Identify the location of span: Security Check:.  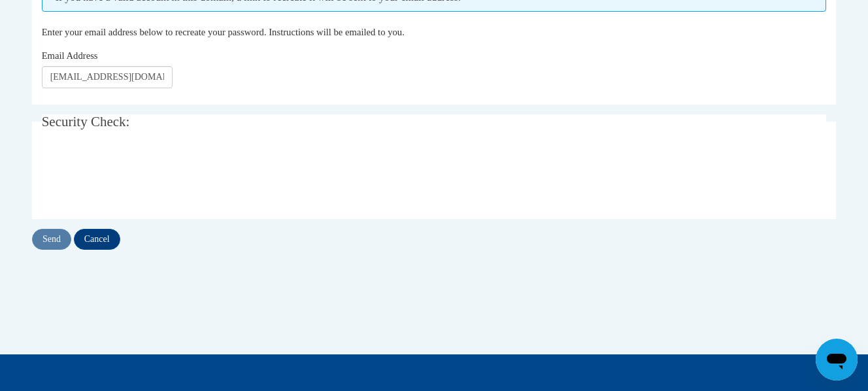
(85, 121).